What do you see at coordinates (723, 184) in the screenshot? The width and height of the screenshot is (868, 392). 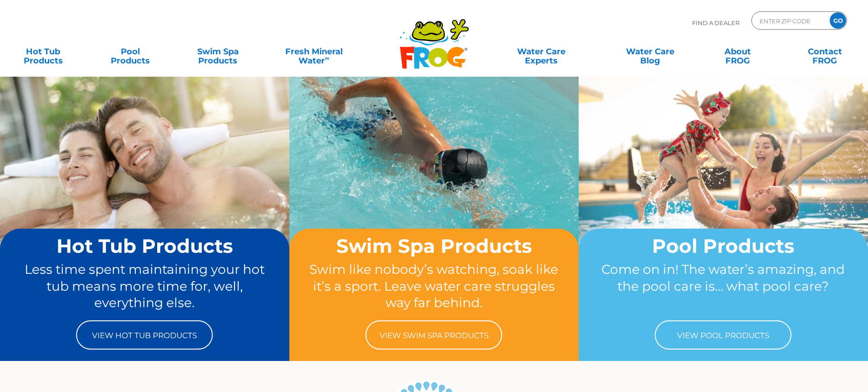 I see `img: home-banner-pool-short` at bounding box center [723, 184].